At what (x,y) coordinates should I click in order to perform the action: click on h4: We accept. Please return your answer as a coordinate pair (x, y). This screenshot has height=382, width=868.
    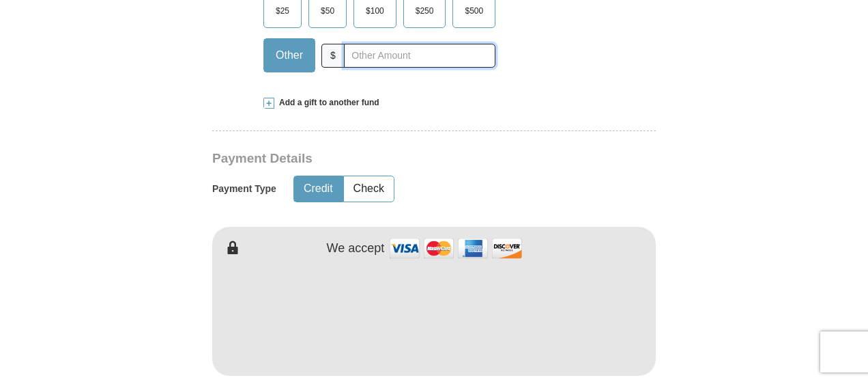
    Looking at the image, I should click on (355, 249).